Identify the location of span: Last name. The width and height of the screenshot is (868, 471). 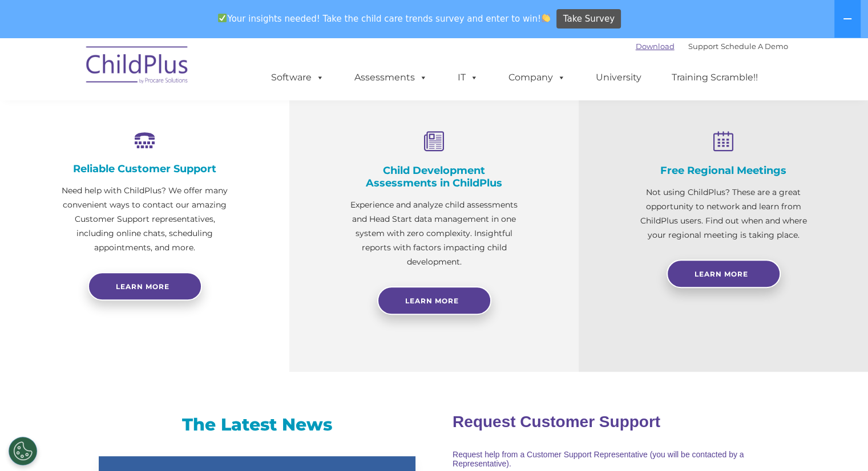
(176, 79).